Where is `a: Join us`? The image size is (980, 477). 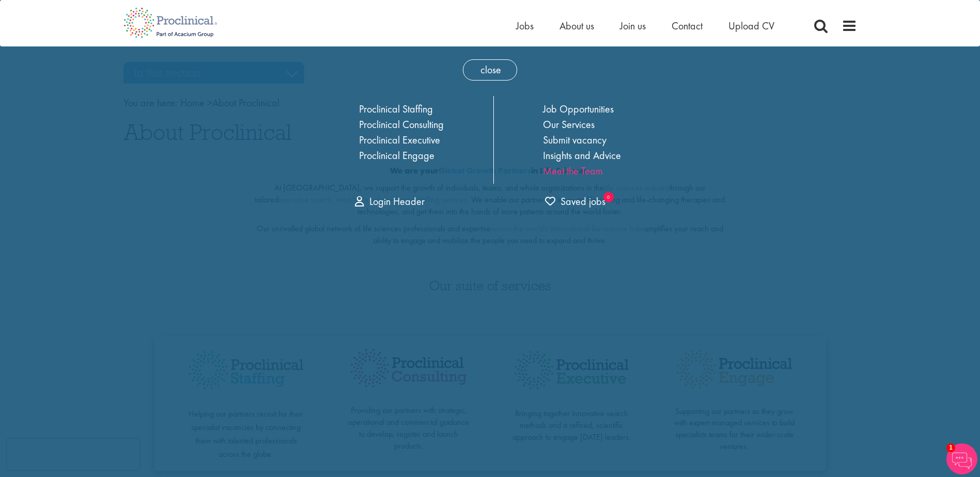
a: Join us is located at coordinates (633, 25).